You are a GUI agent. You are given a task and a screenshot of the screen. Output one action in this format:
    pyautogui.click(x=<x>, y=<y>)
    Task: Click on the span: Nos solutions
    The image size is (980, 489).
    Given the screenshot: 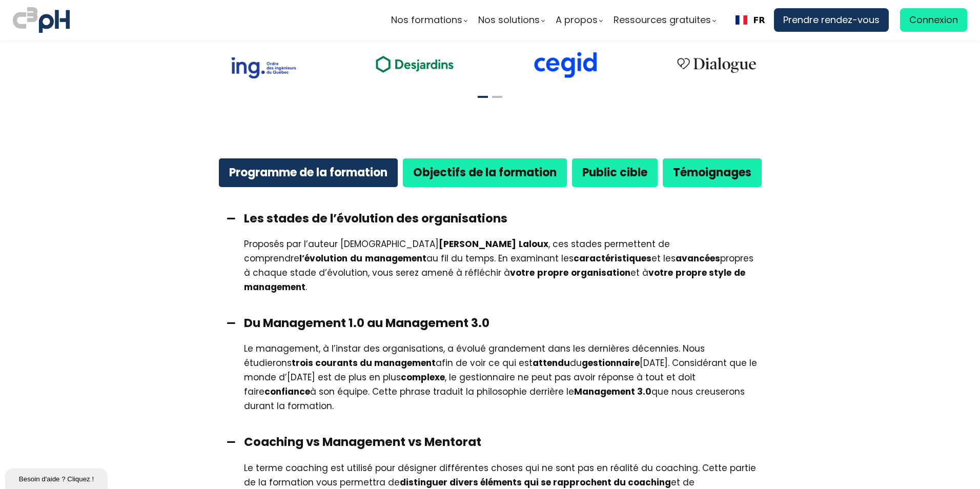 What is the action you would take?
    pyautogui.click(x=509, y=20)
    